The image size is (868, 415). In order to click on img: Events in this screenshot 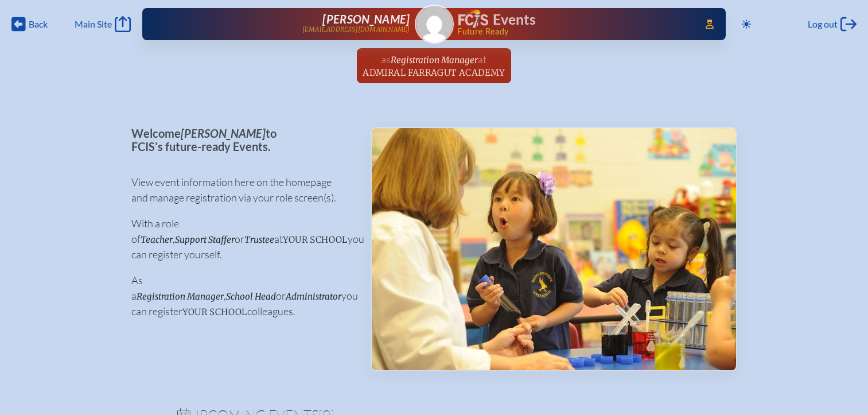, I will do `click(554, 249)`.